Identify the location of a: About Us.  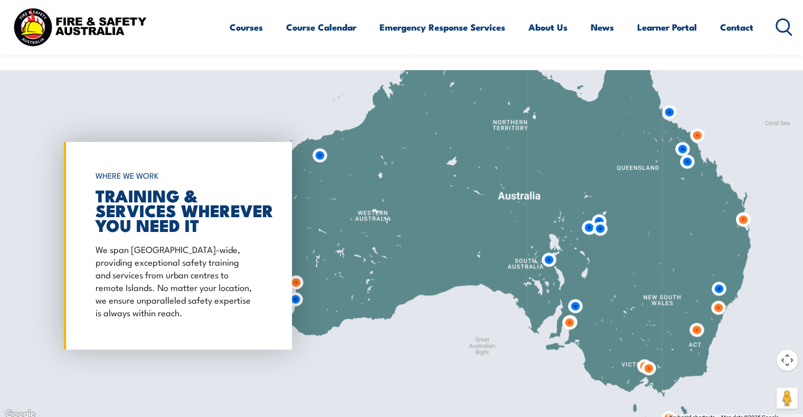
(548, 27).